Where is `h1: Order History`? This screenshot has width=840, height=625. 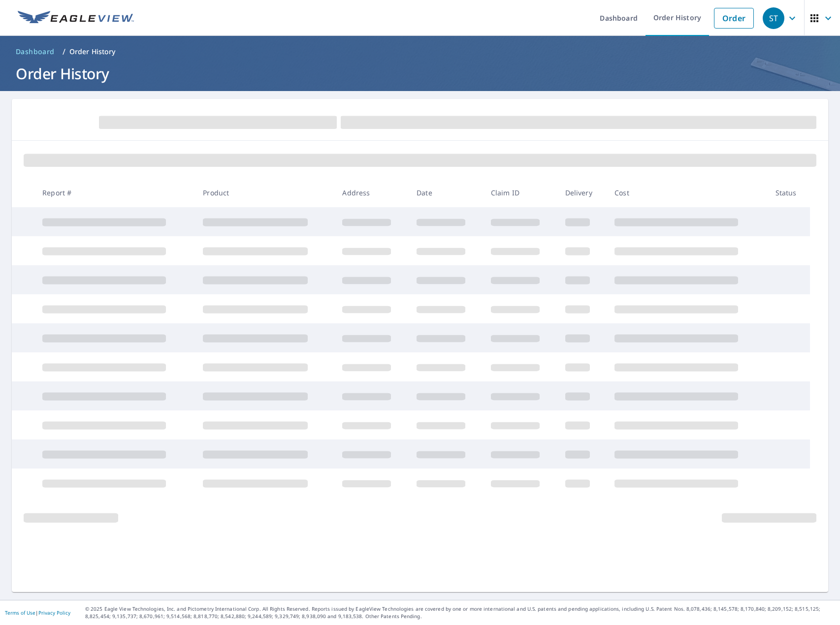 h1: Order History is located at coordinates (420, 74).